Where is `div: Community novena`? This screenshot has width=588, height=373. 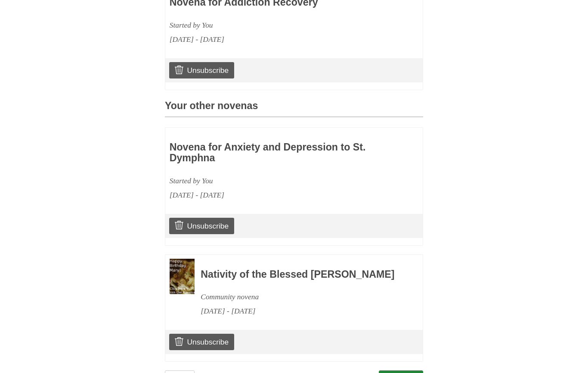 div: Community novena is located at coordinates (300, 297).